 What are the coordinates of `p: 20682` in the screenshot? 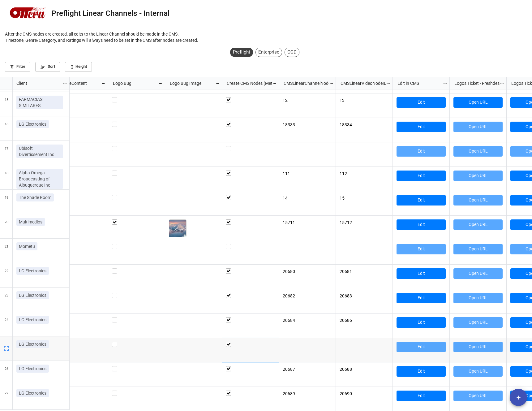 It's located at (307, 296).